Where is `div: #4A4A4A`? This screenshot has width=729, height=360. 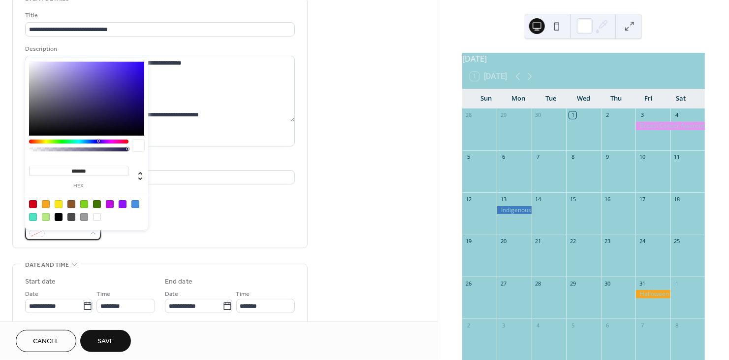 div: #4A4A4A is located at coordinates (71, 217).